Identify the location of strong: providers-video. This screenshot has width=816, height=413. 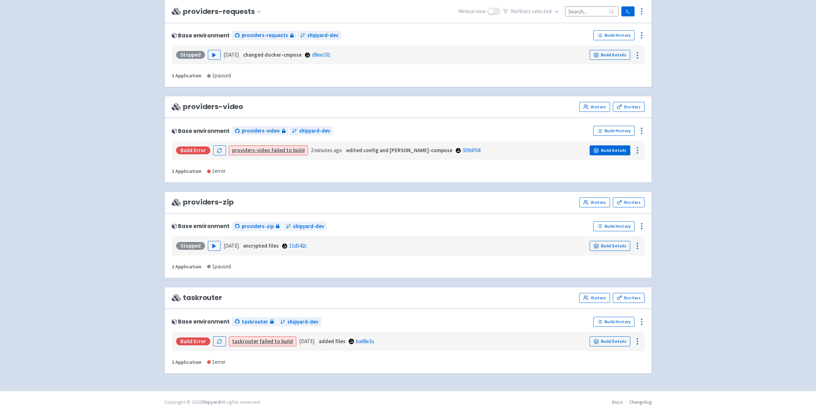
(251, 150).